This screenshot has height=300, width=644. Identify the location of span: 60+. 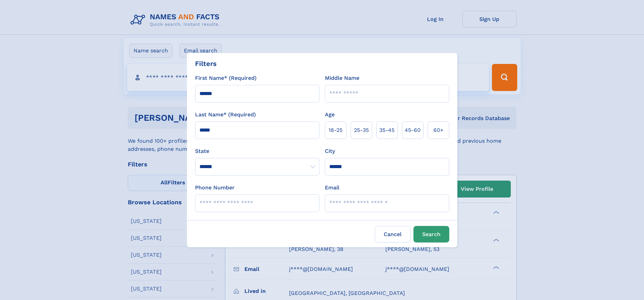
(438, 130).